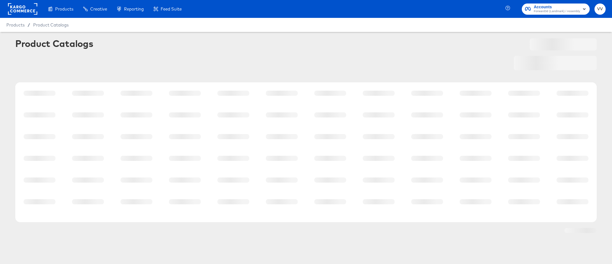  What do you see at coordinates (51, 25) in the screenshot?
I see `a: Product Catalogs` at bounding box center [51, 25].